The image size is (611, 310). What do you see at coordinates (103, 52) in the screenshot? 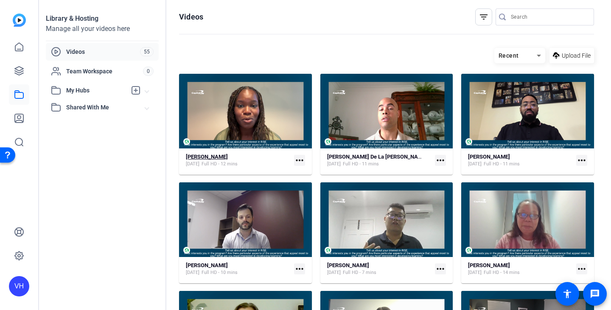
I see `span: Videos` at bounding box center [103, 52].